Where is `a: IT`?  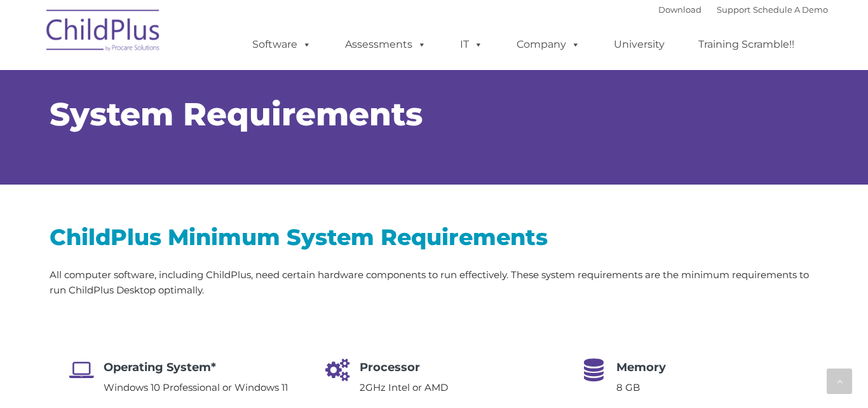 a: IT is located at coordinates (471, 45).